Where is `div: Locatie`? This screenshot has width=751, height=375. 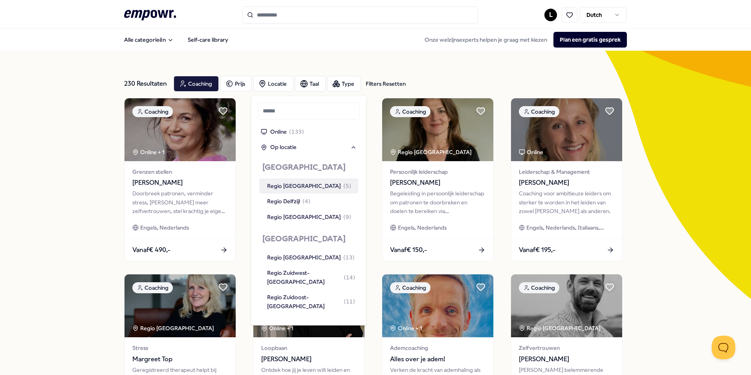
div: Locatie is located at coordinates (273, 84).